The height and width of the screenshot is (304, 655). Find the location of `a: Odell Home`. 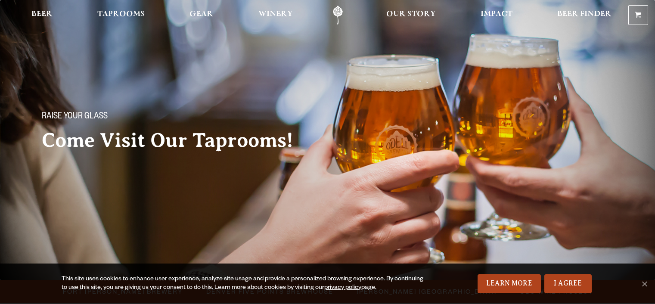

a: Odell Home is located at coordinates (338, 15).